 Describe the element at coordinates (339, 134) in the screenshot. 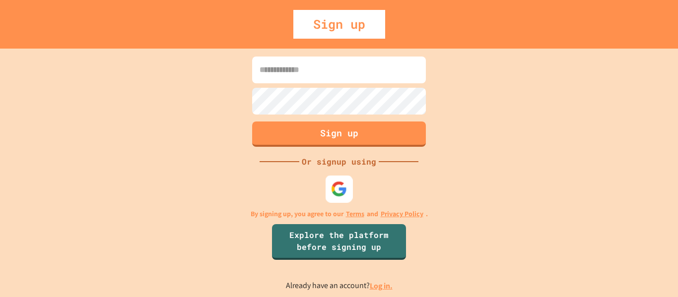

I see `button: Sign up` at that location.